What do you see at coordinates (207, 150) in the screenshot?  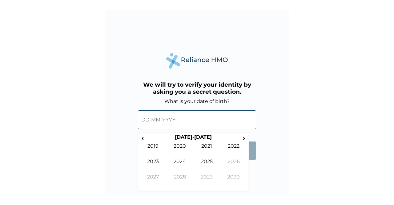 I see `td: 2021` at bounding box center [207, 150].